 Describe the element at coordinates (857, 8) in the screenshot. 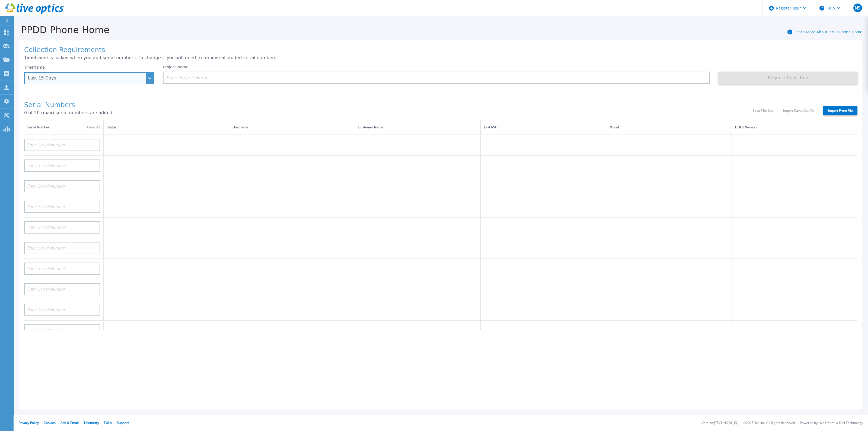

I see `span: NS` at that location.